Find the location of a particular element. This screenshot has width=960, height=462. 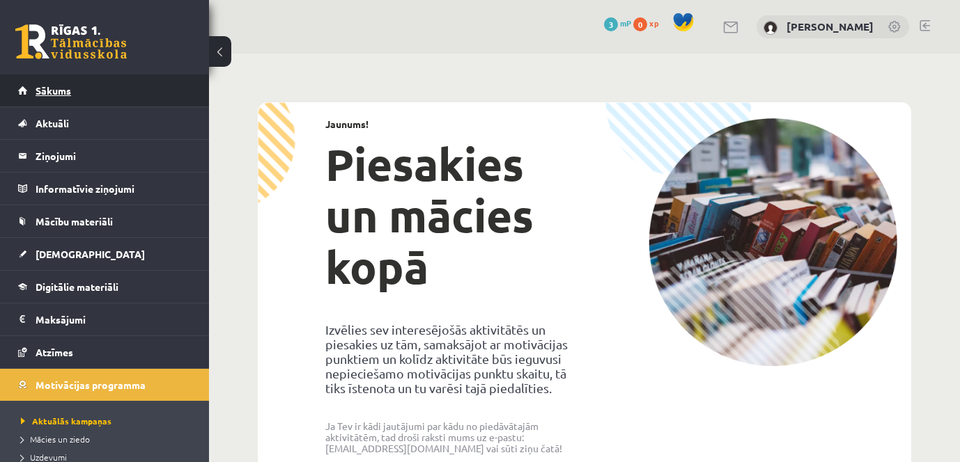

a: Digitālie materiāli is located at coordinates (104, 287).